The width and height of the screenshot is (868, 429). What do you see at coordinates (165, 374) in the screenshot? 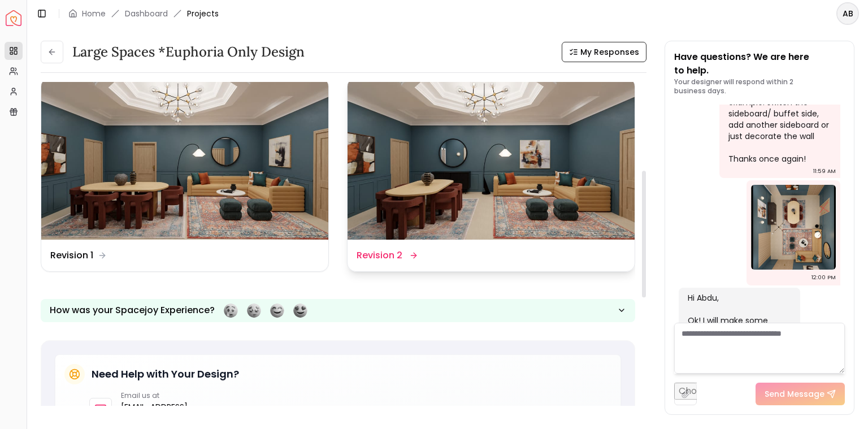
I see `h5: Need Help with Your Design?` at bounding box center [165, 374].